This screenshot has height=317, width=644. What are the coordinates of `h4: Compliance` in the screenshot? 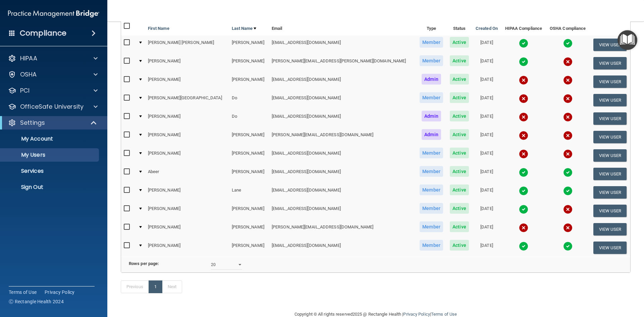 It's located at (43, 33).